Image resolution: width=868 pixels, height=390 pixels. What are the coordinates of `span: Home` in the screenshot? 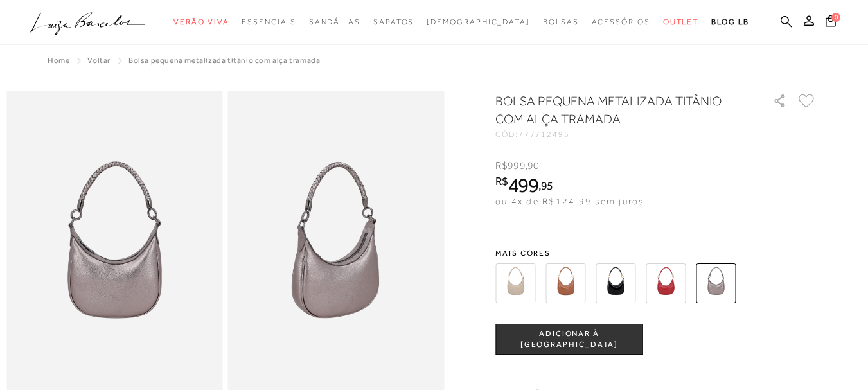 It's located at (58, 61).